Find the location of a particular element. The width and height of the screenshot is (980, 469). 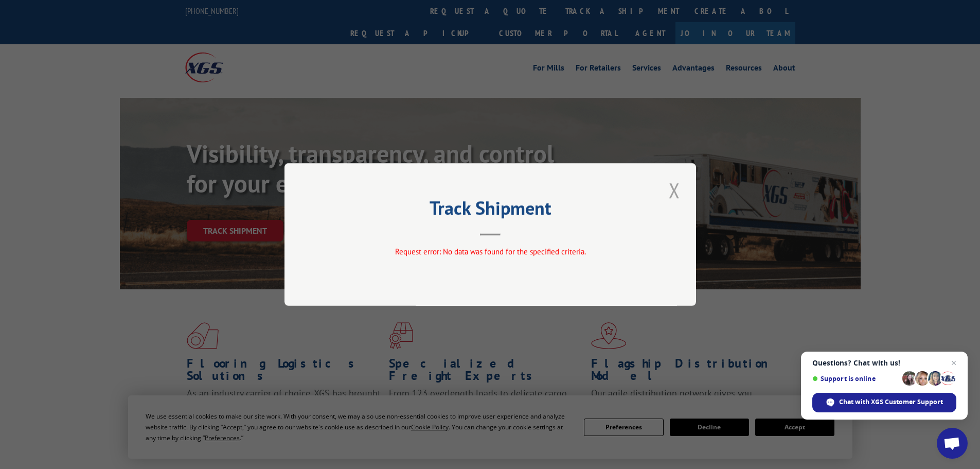

span: Support is online is located at coordinates (855, 378).